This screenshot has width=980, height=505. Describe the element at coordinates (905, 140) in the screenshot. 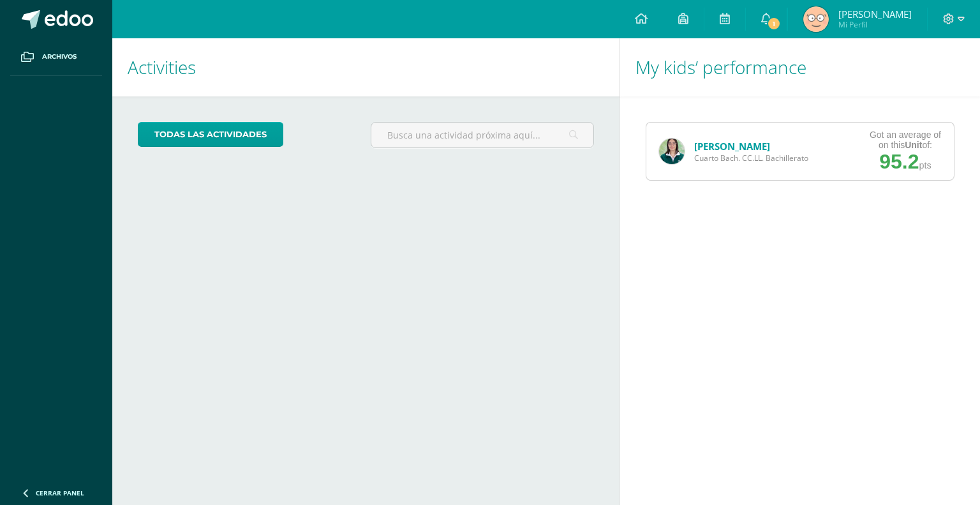

I see `div: Got an average of on this of:` at that location.